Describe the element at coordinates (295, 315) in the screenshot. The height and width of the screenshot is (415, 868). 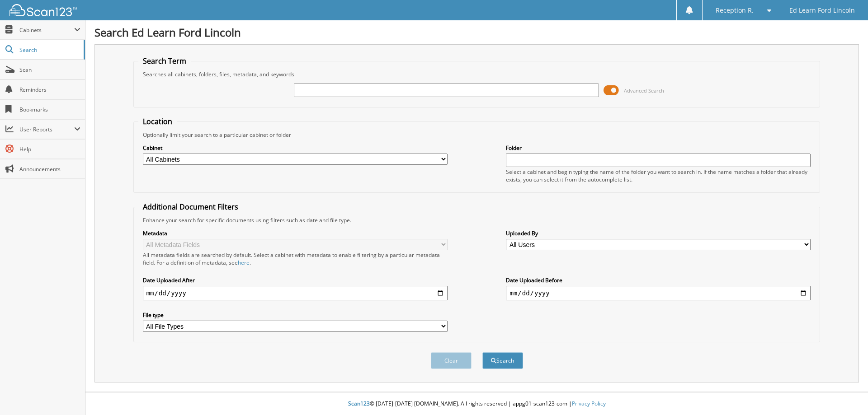
I see `label: File type` at that location.